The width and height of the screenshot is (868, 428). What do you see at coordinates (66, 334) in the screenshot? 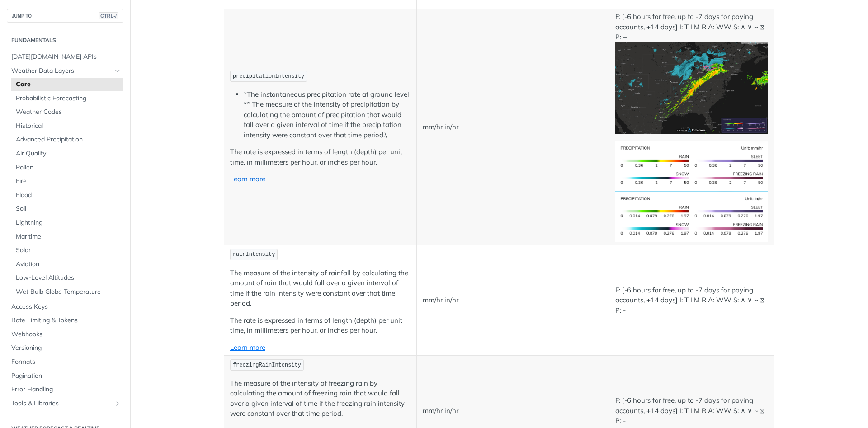
I see `span: Webhooks` at bounding box center [66, 334].